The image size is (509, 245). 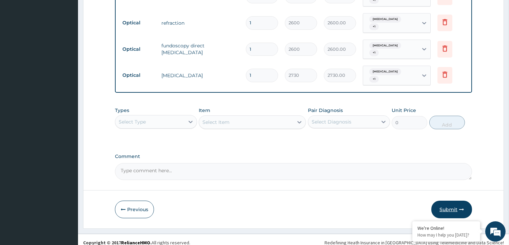 I want to click on div: We're Online!, so click(x=446, y=228).